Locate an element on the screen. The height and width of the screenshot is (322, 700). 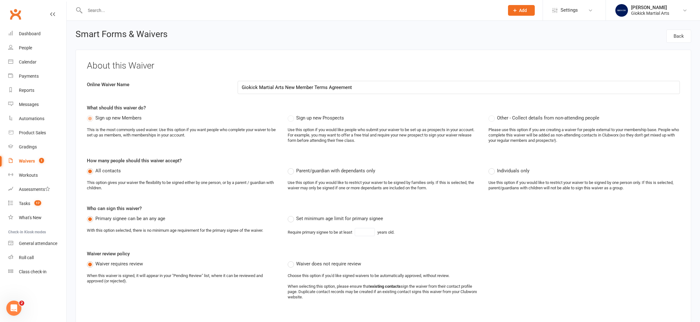
div: This option gives your waiver the flexibility to be signed either by one person, or by a parent /... is located at coordinates (183, 186).